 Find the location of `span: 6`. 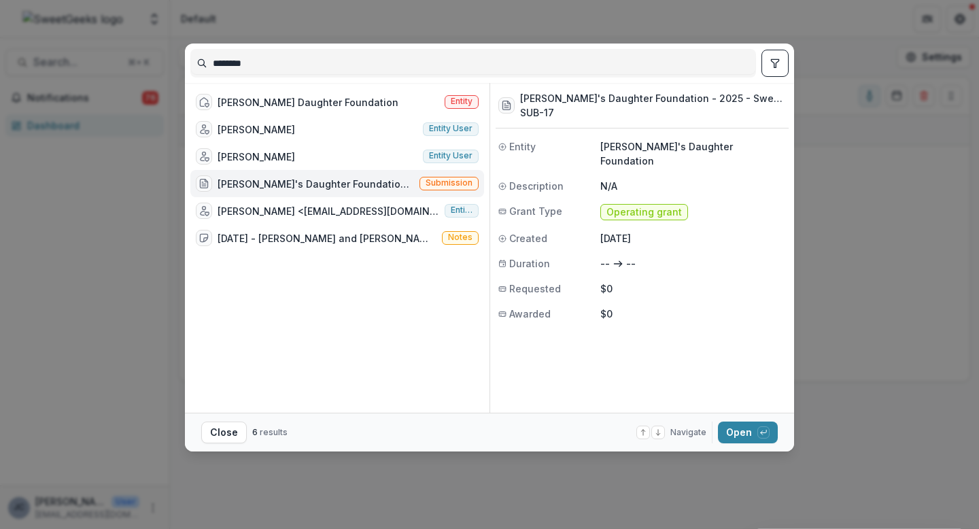

span: 6 is located at coordinates (255, 432).